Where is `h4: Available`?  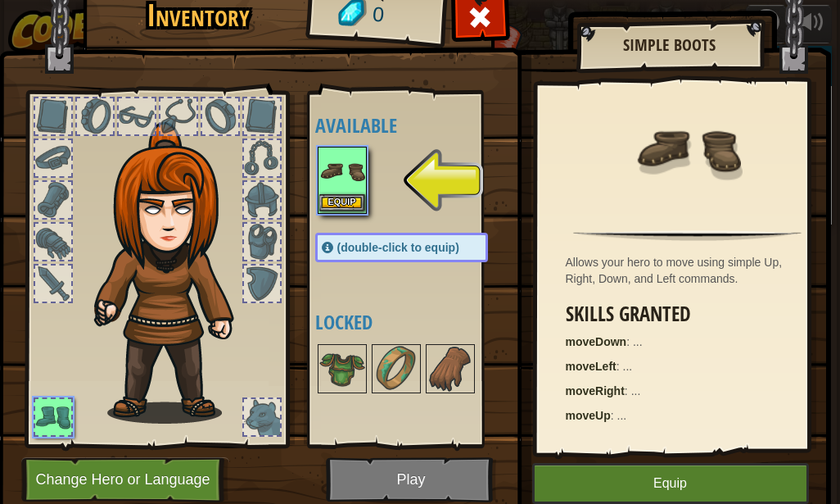 h4: Available is located at coordinates (418, 125).